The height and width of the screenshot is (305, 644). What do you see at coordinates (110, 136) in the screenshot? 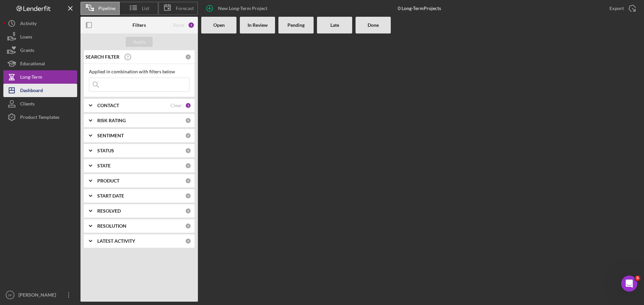
I see `b: SENTIMENT` at bounding box center [110, 136].